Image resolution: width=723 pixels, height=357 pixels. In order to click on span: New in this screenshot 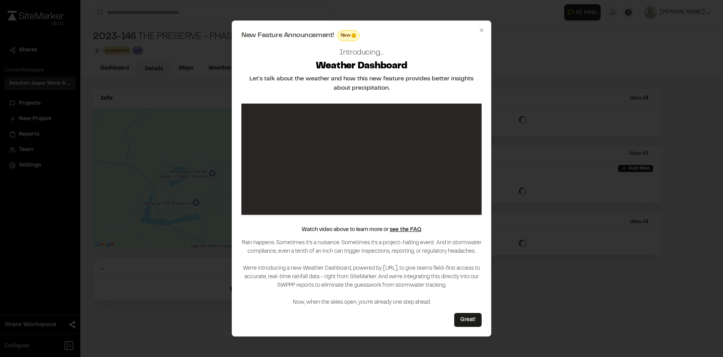, I will do `click(345, 36)`.